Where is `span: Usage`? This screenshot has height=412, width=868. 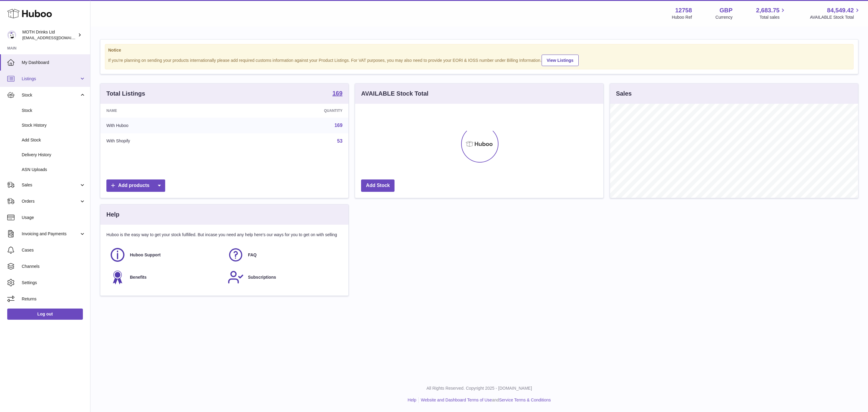
span: Usage is located at coordinates (54, 217).